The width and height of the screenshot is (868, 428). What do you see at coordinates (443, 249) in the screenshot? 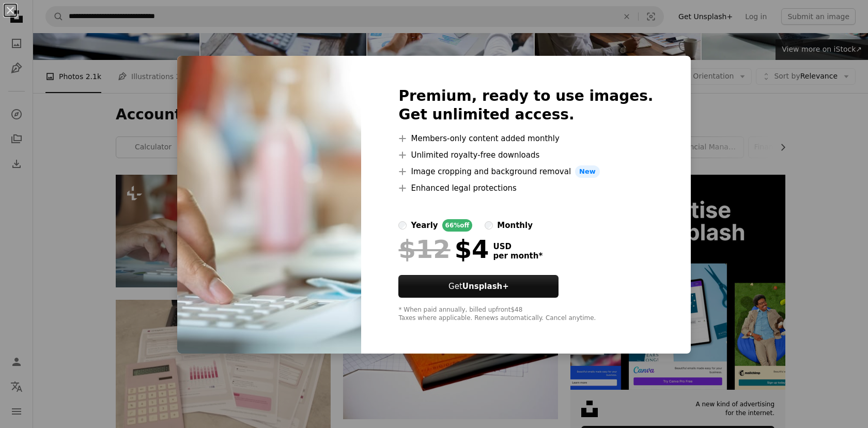
I see `div: $4` at bounding box center [443, 249].